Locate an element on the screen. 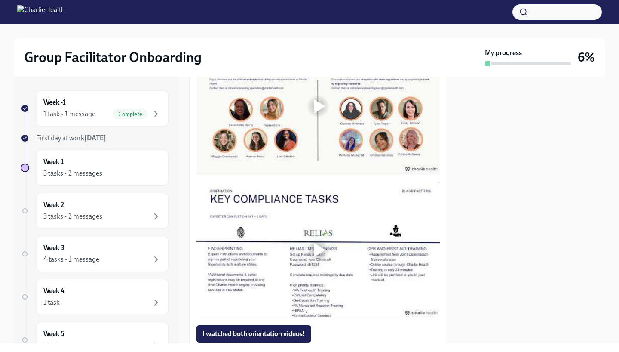 The height and width of the screenshot is (352, 619). h2: Group Facilitator Onboarding is located at coordinates (113, 57).